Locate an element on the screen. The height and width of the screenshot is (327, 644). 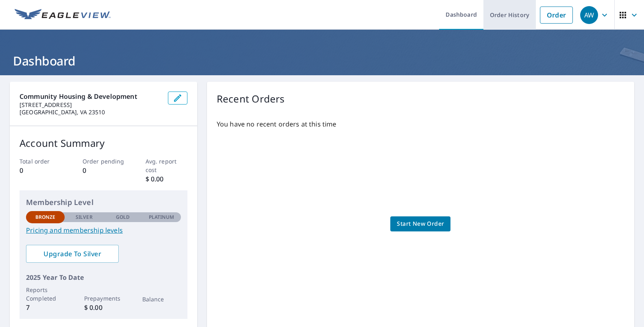
a: Upgrade To Silver is located at coordinates (72, 254).